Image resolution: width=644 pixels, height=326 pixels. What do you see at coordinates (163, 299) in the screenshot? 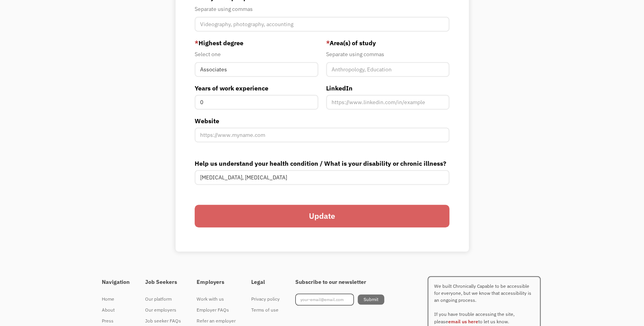
I see `div: Our platform` at bounding box center [163, 299].